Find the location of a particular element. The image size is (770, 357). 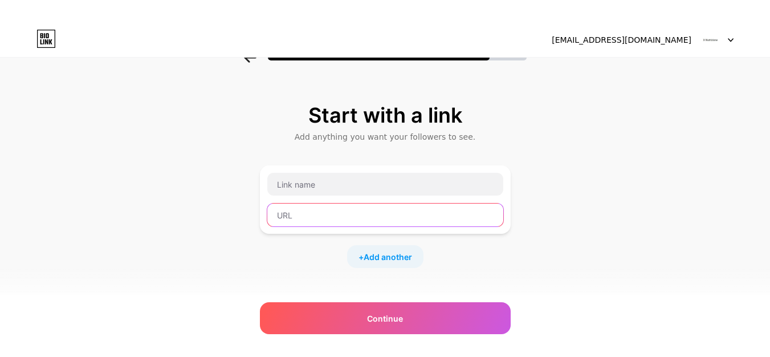

input: Link name is located at coordinates (385, 184).